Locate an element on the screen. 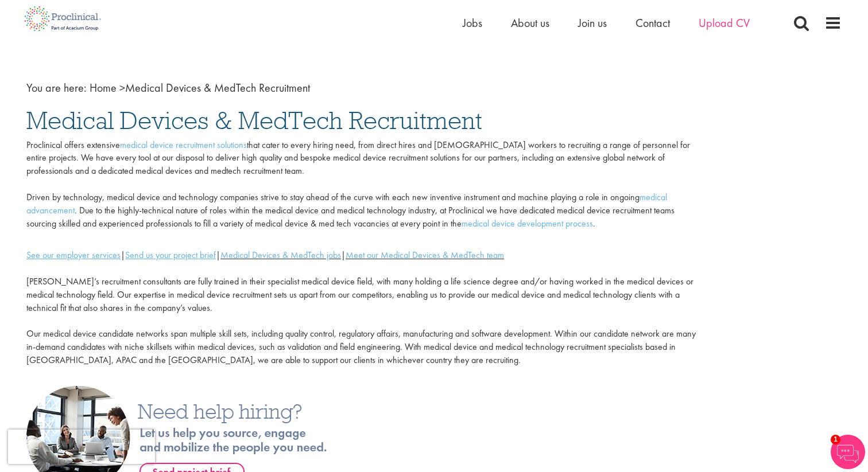 The image size is (868, 472). a: breadcrumb link to Home is located at coordinates (103, 88).